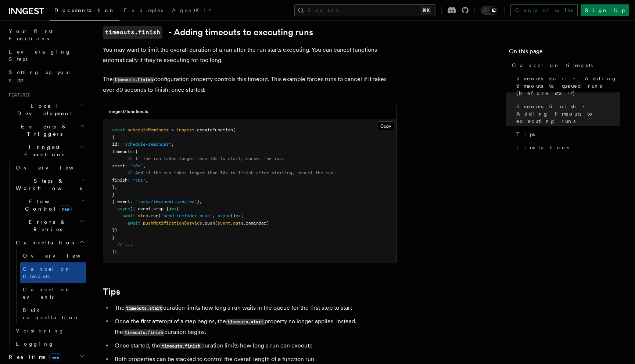 The image size is (635, 364). Describe the element at coordinates (85, 11) in the screenshot. I see `a: Documentation` at that location.